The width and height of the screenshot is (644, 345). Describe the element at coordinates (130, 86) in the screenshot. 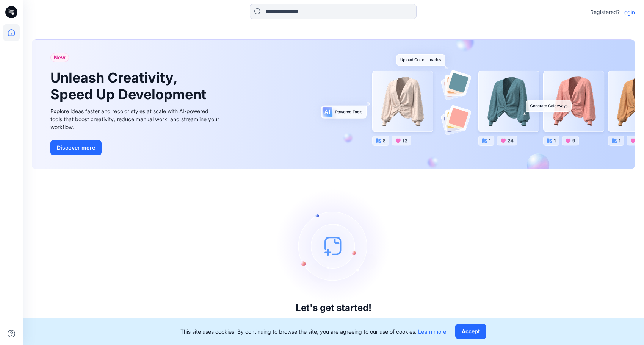

I see `h1: Unleash Creativity, Speed Up Development` at that location.